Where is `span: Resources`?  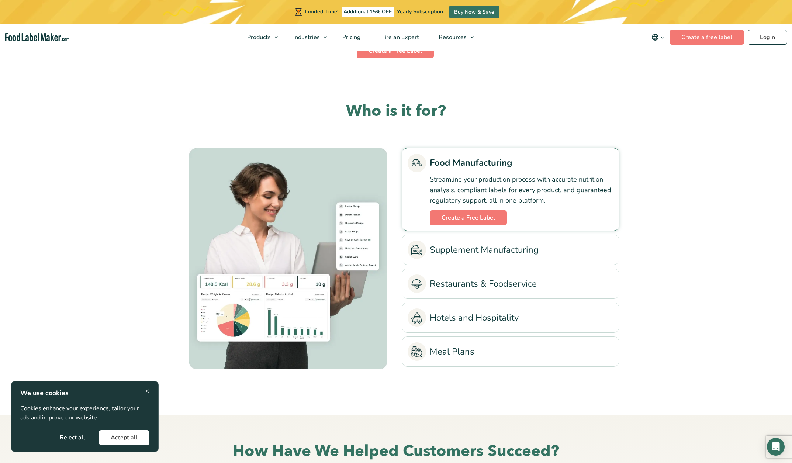 span: Resources is located at coordinates (452, 37).